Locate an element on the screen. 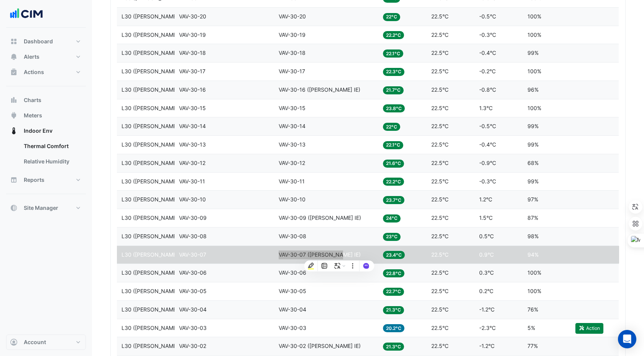 The height and width of the screenshot is (356, 644). span: Charts is located at coordinates (33, 100).